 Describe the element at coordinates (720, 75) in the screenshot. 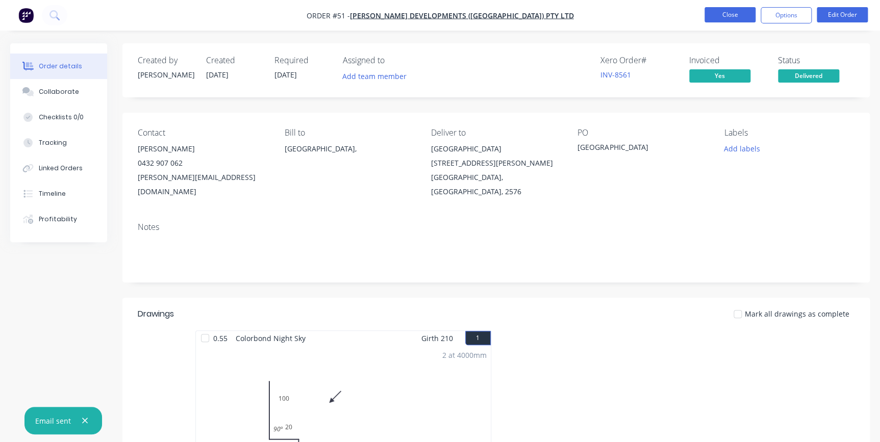

I see `span: Yes` at that location.